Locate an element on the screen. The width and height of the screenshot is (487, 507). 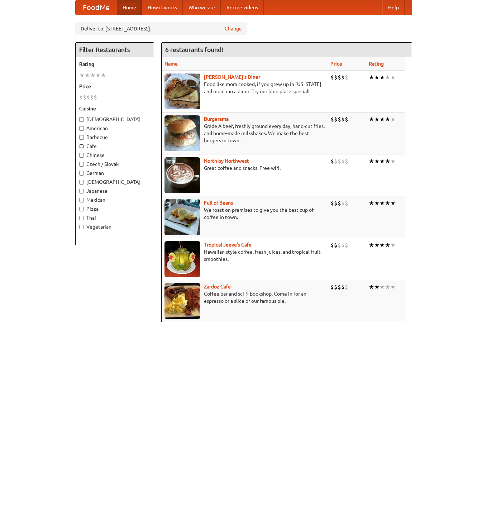
label: German is located at coordinates (115, 173).